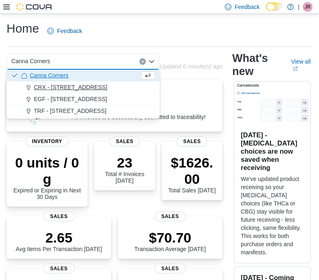 The height and width of the screenshot is (280, 319). I want to click on h2: What's new, so click(257, 65).